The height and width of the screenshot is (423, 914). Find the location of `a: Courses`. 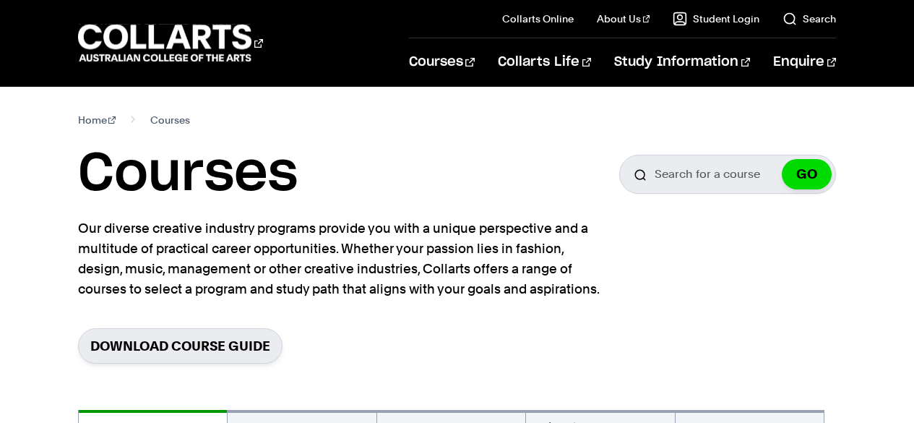

a: Courses is located at coordinates (441, 62).